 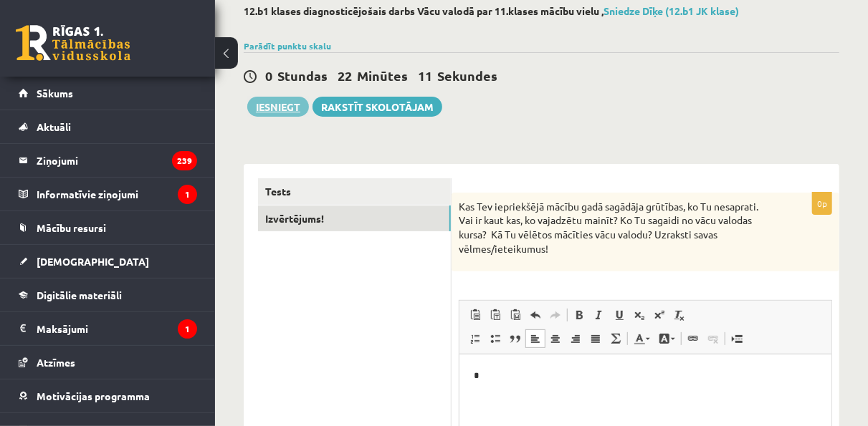 What do you see at coordinates (475, 315) in the screenshot?
I see `a: Paste (Ctrl+V)` at bounding box center [475, 315].